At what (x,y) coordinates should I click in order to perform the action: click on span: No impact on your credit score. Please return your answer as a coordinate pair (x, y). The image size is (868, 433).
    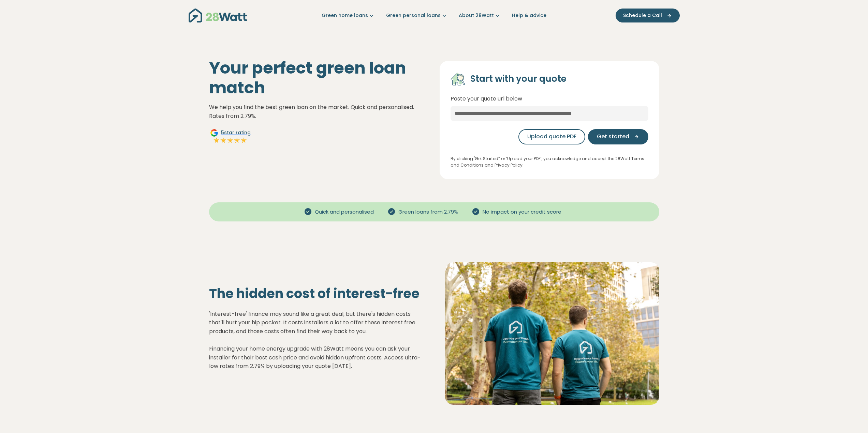
    Looking at the image, I should click on (522, 212).